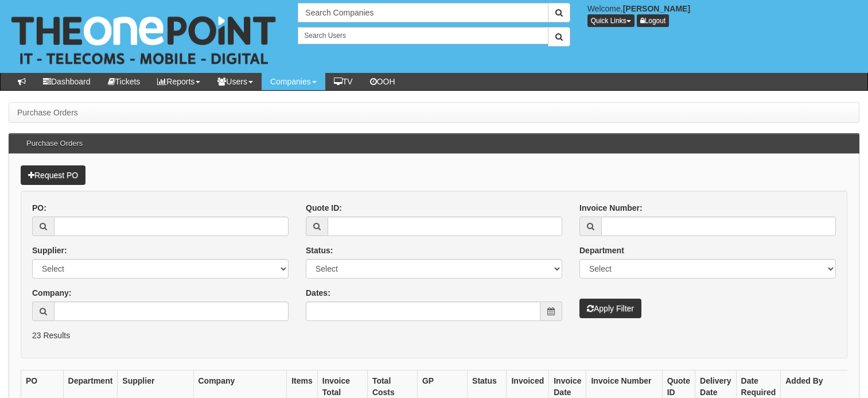  I want to click on a: OOH, so click(383, 82).